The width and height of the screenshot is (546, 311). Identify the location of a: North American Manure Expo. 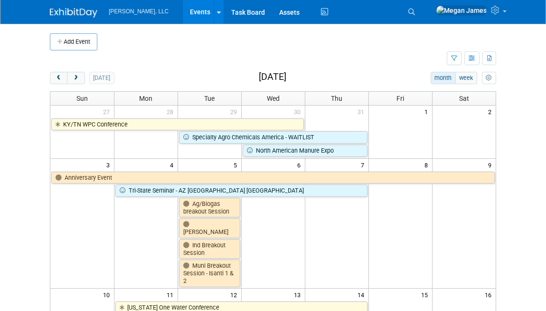
(305, 151).